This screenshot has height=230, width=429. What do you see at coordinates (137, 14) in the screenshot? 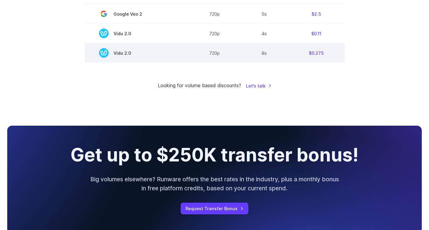
I see `span: Google Veo 2` at bounding box center [137, 14].